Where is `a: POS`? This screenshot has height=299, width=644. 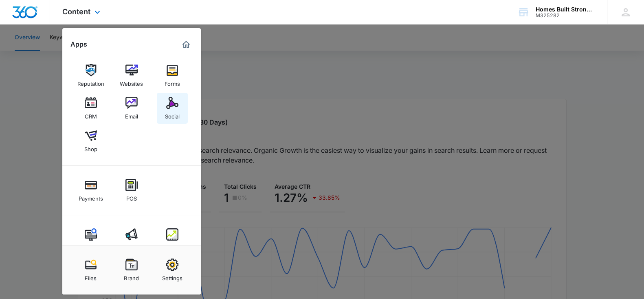 a: POS is located at coordinates (132, 190).